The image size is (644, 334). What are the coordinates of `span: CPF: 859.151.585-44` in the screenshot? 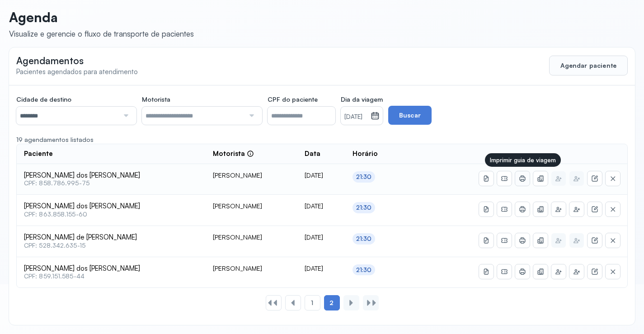 It's located at (111, 276).